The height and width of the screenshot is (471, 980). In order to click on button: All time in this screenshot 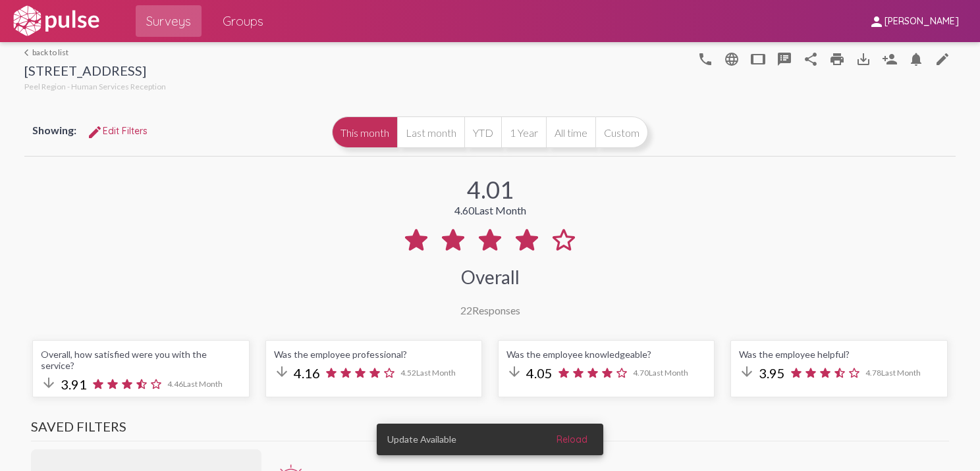, I will do `click(570, 132)`.